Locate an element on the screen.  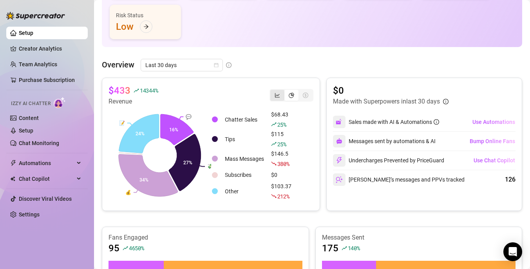
article: Revenue is located at coordinates (133, 102).